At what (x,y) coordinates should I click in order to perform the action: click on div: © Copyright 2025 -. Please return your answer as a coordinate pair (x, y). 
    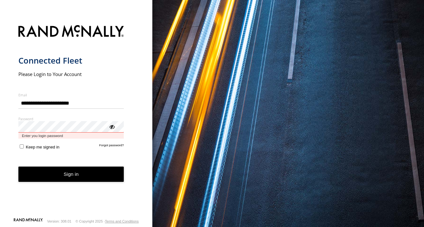
    Looking at the image, I should click on (107, 221).